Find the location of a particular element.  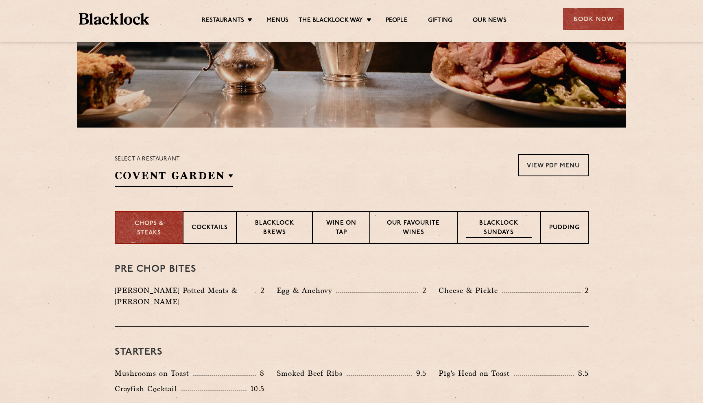

a: Gifting is located at coordinates (440, 21).